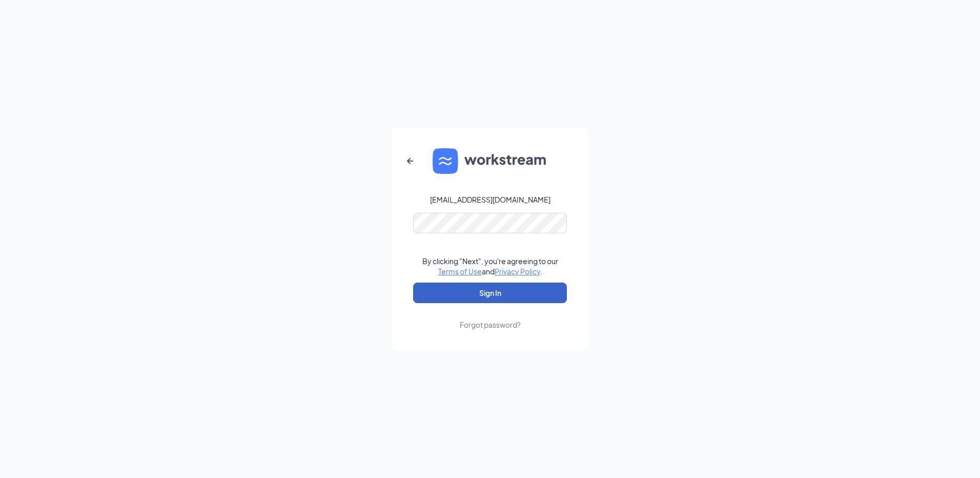  What do you see at coordinates (410, 161) in the screenshot?
I see `button: ArrowLeftNew` at bounding box center [410, 161].